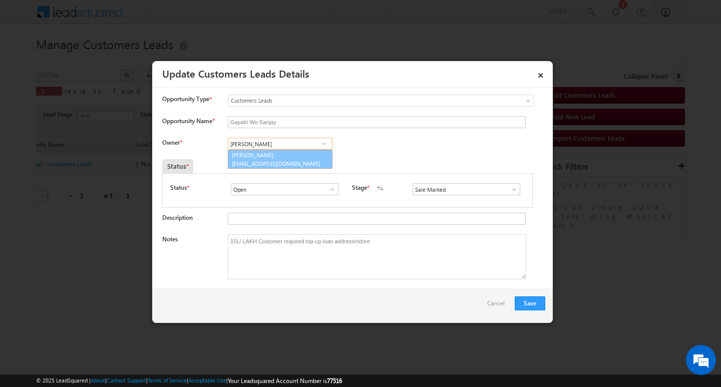 Image resolution: width=721 pixels, height=387 pixels. What do you see at coordinates (361, 101) in the screenshot?
I see `span: Customers Leads` at bounding box center [361, 101].